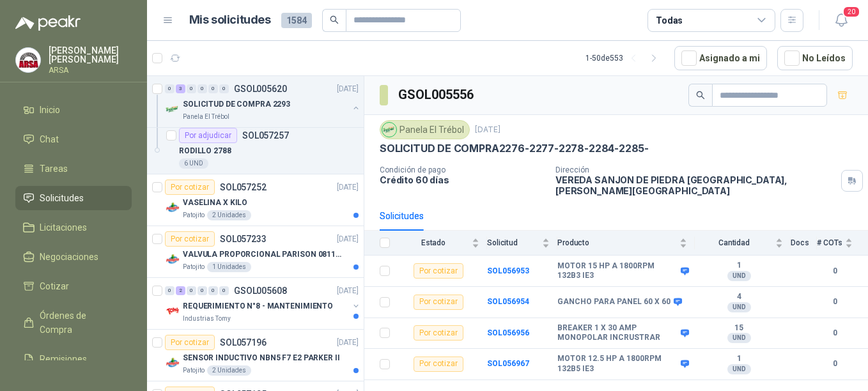 The image size is (868, 391). Describe the element at coordinates (214, 203) in the screenshot. I see `p: VASELINA X KILO` at that location.